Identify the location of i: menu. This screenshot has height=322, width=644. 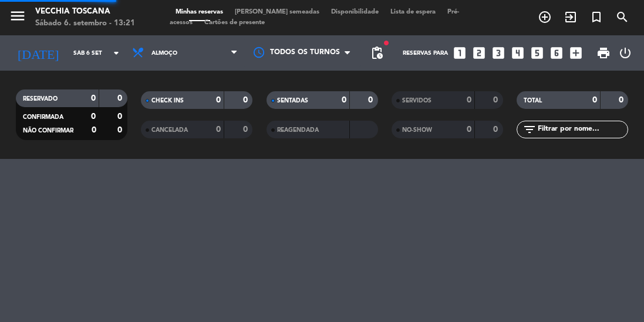
(18, 16).